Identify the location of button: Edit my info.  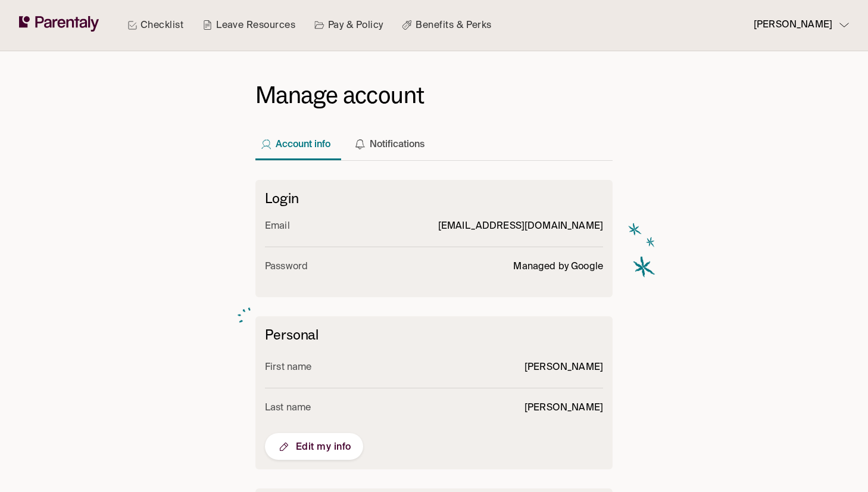
(314, 447).